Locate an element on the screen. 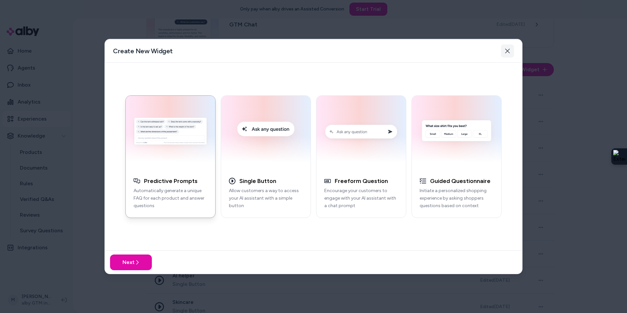 Image resolution: width=627 pixels, height=313 pixels. p: Encourage your customers to engage with your AI assistant with a chat prompt is located at coordinates (361, 198).